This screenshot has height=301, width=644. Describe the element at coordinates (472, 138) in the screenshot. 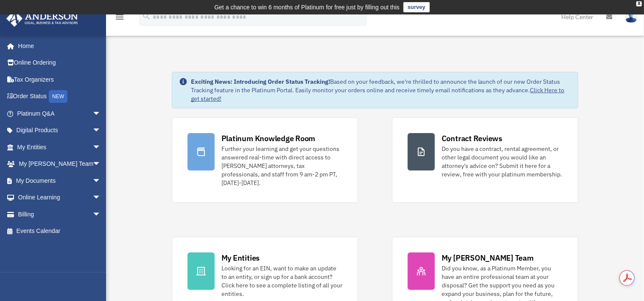

I see `div: Contract Reviews` at that location.